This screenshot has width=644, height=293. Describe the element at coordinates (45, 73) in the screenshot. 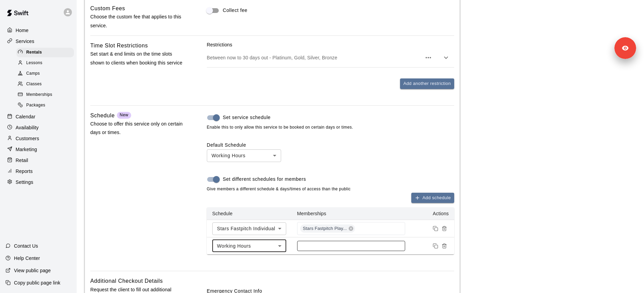

I see `div: Camps` at that location.